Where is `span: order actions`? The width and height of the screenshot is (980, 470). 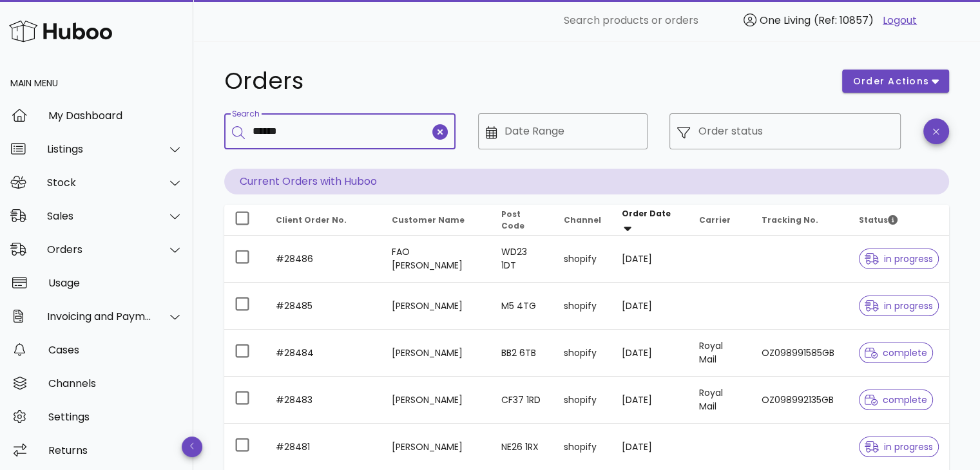
span: order actions is located at coordinates (891, 81).